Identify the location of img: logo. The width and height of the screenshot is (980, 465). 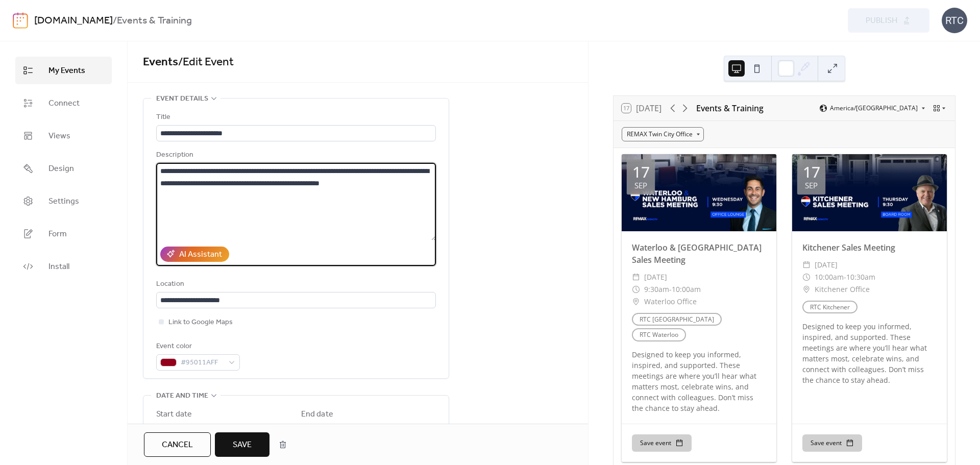
(20, 20).